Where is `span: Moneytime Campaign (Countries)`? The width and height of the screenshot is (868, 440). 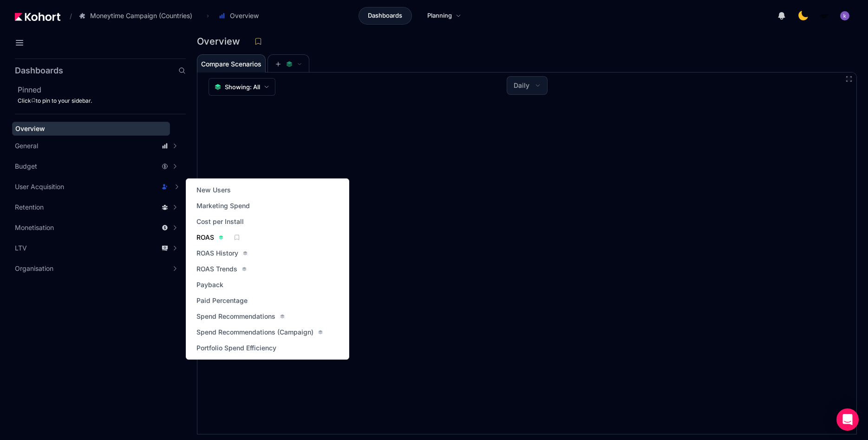
span: Moneytime Campaign (Countries) is located at coordinates (141, 16).